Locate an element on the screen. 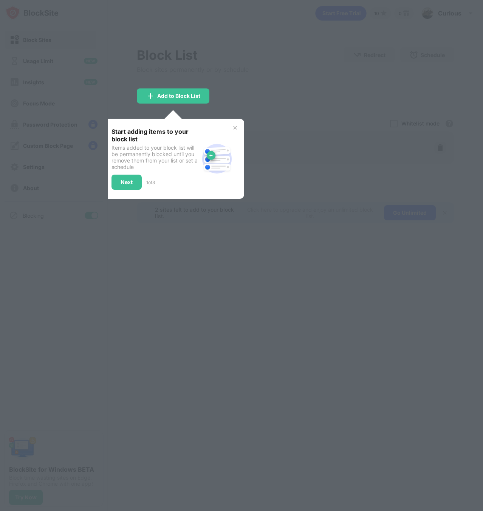 Image resolution: width=483 pixels, height=511 pixels. div: Add to Block List is located at coordinates (179, 96).